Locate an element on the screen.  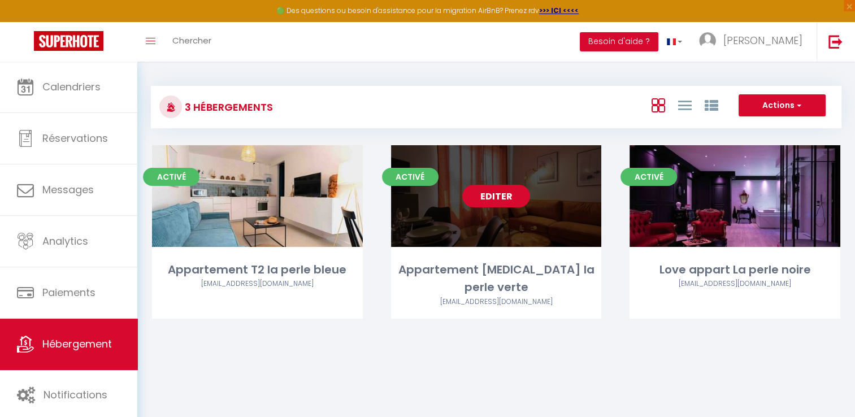
a: Editer is located at coordinates (496, 196).